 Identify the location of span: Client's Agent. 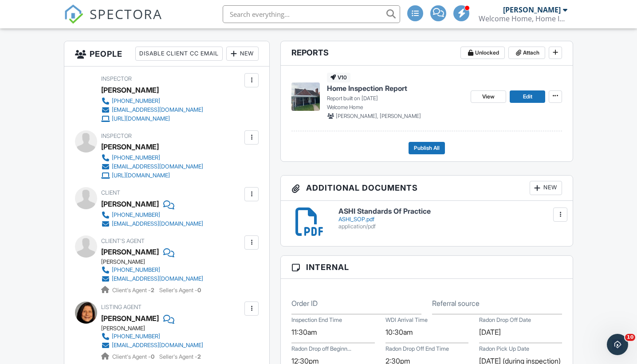
(122, 241).